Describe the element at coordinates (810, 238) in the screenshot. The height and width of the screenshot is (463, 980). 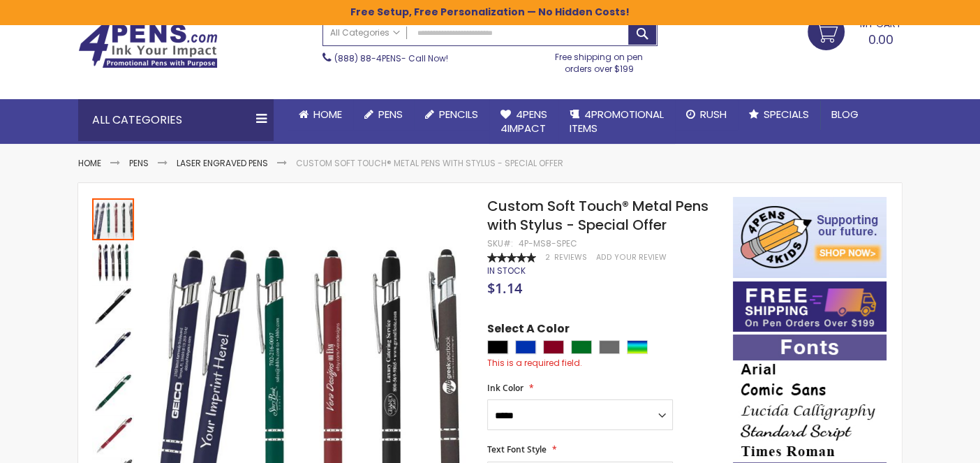
I see `img: 4pens 4 kids` at that location.